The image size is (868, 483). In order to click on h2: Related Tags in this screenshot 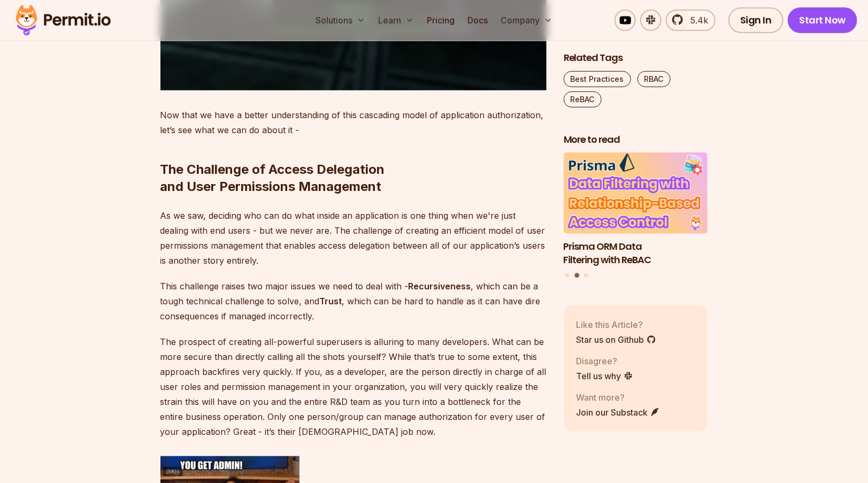, I will do `click(636, 58)`.